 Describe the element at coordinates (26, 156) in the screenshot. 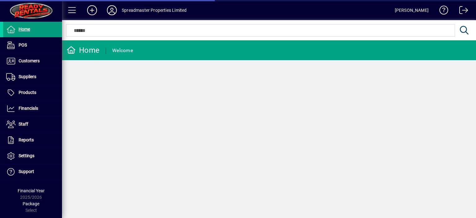

I see `span: Settings` at that location.